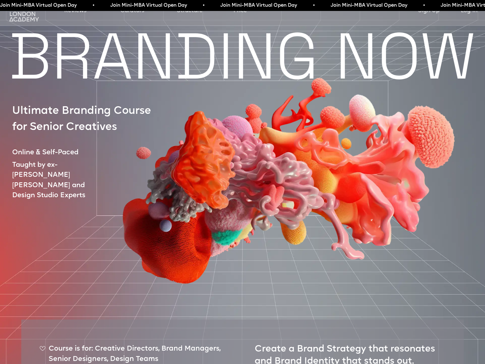  What do you see at coordinates (75, 11) in the screenshot?
I see `a: Reviews` at bounding box center [75, 11].